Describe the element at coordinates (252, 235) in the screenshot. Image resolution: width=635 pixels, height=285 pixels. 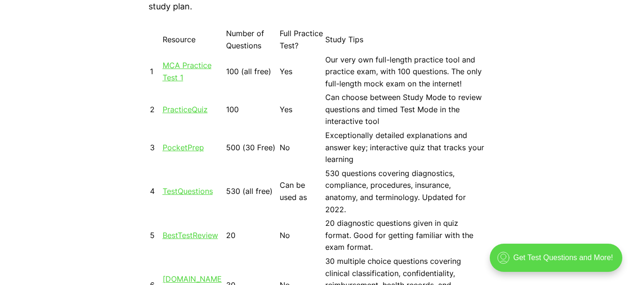
I see `td: 20` at that location.